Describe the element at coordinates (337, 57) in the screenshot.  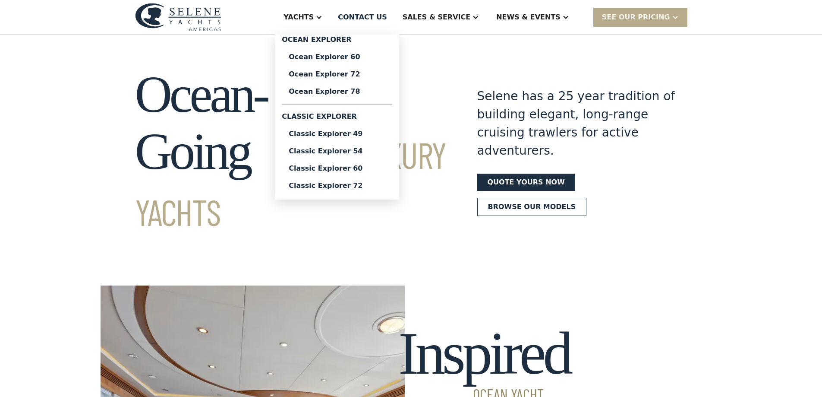
I see `a: Ocean Explorer 60` at that location.